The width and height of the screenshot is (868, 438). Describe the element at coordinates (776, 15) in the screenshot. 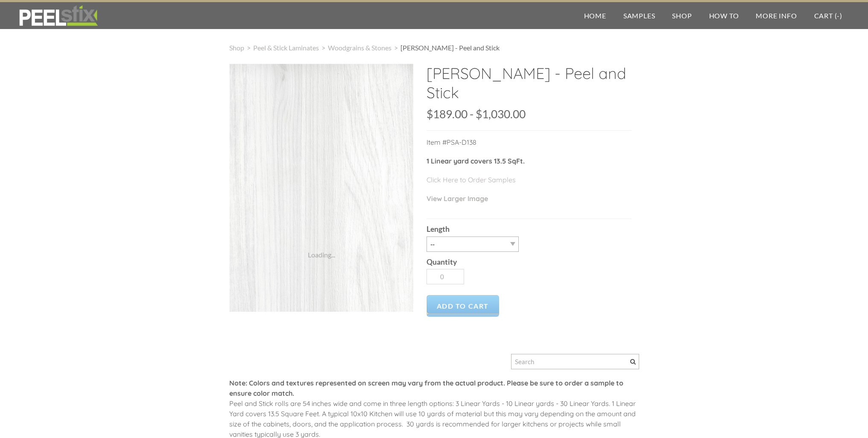

I see `a: More Info` at that location.